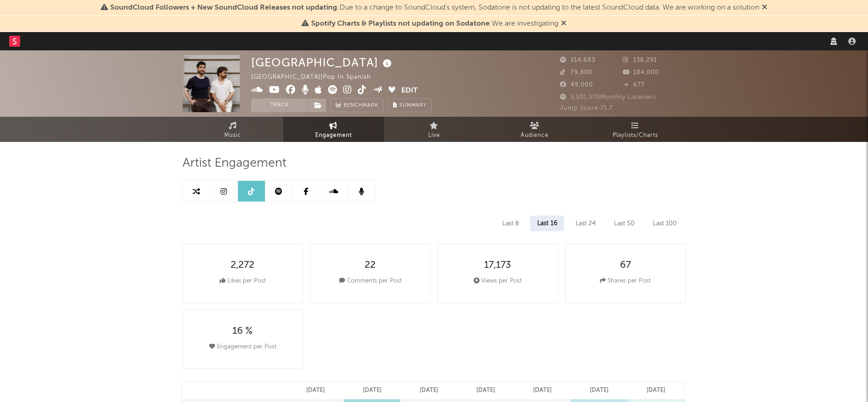 The image size is (868, 402). Describe the element at coordinates (412, 105) in the screenshot. I see `span: Summary` at that location.